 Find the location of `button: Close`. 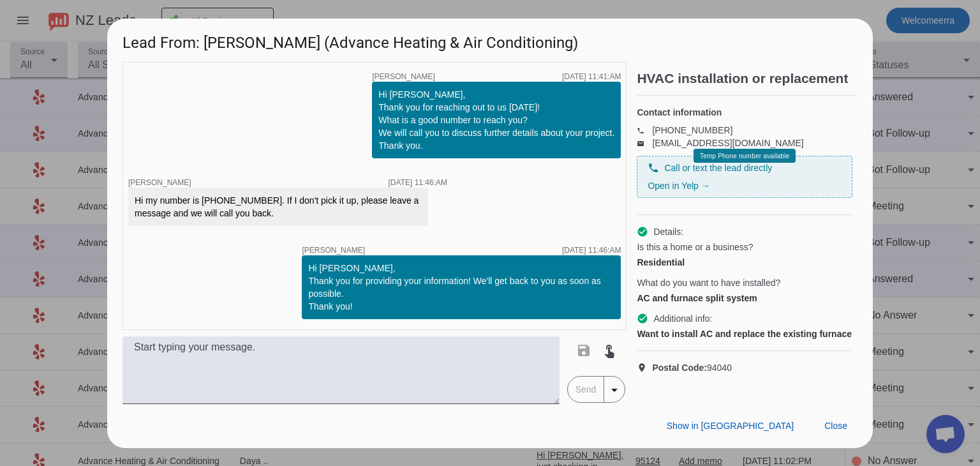

button: Close is located at coordinates (836, 427).